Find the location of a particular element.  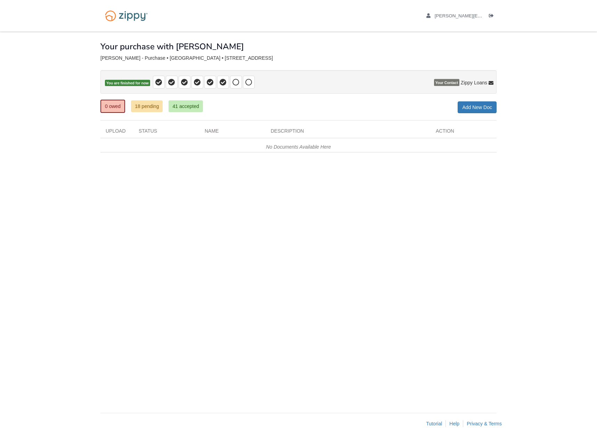

a: 18 pending is located at coordinates (147, 106).